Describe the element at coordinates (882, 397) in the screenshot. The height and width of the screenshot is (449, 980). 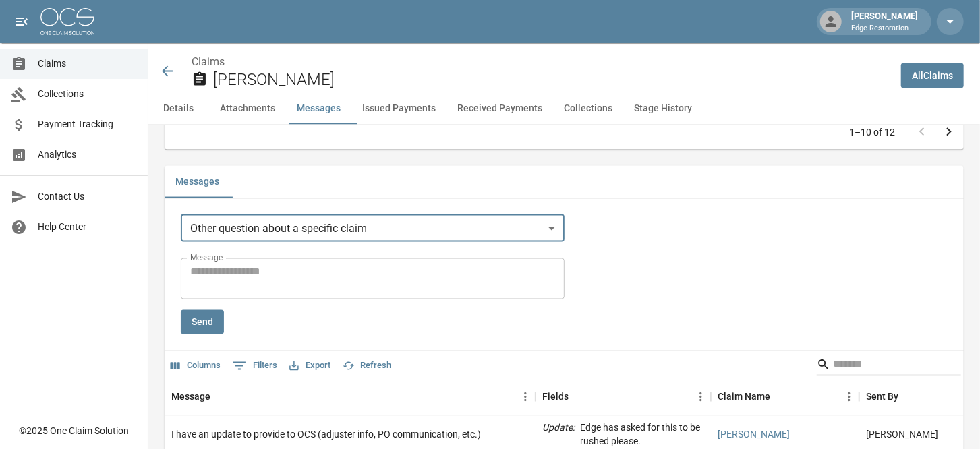
I see `div: Sent By` at that location.